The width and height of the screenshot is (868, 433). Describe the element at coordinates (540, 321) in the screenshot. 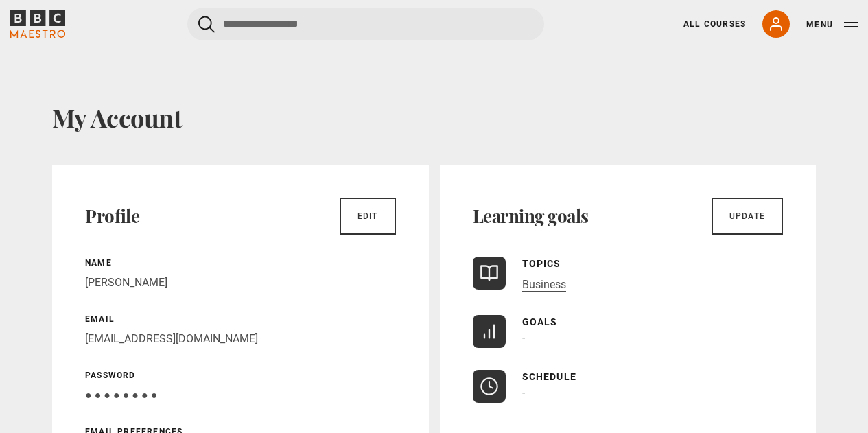

I see `p: Goals` at that location.